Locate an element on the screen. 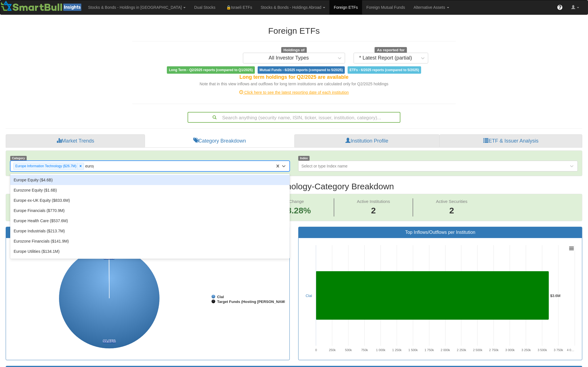 This screenshot has width=588, height=367. text: 250k is located at coordinates (332, 350).